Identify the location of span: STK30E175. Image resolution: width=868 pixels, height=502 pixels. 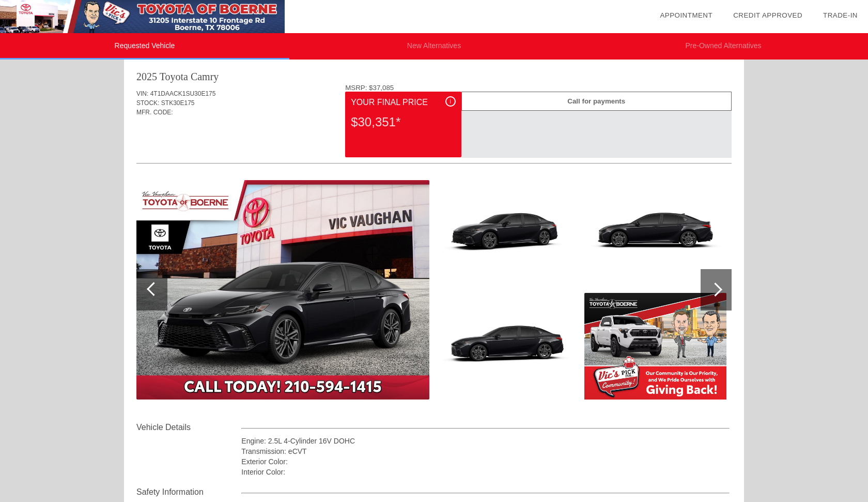
(178, 103).